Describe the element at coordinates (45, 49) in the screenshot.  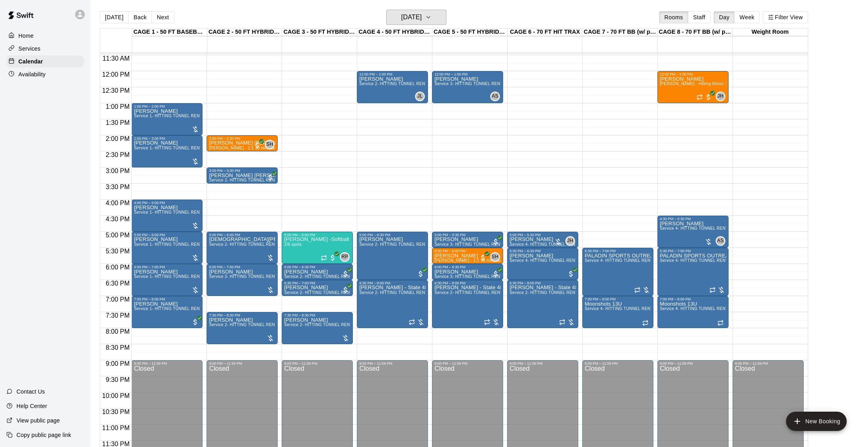
I see `div: Services` at that location.